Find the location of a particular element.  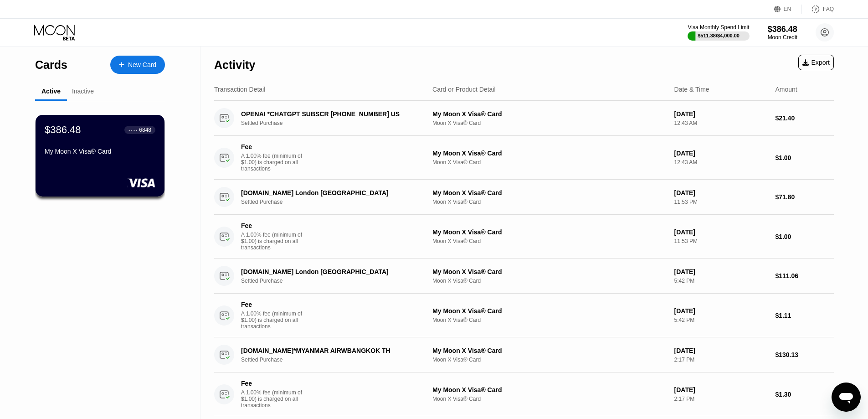

div: $130.13 is located at coordinates (804, 355).